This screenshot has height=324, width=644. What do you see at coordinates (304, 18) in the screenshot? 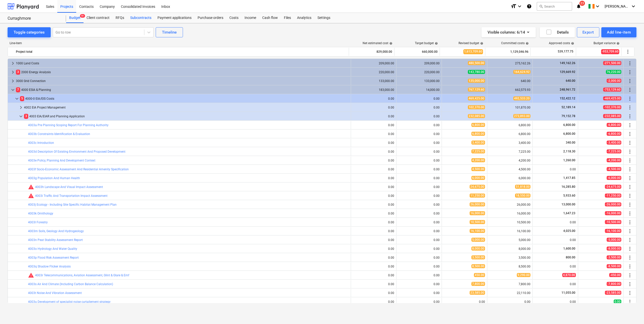
I see `a: Analytics` at bounding box center [304, 18].